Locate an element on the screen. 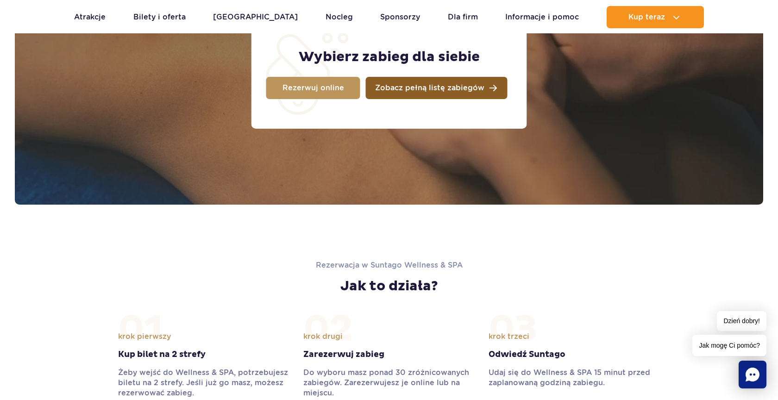 Image resolution: width=778 pixels, height=400 pixels. a: Nocleg is located at coordinates (339, 17).